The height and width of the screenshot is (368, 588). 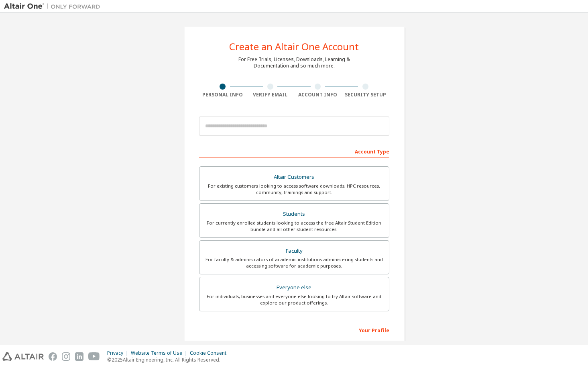 What do you see at coordinates (294, 214) in the screenshot?
I see `div: Students` at bounding box center [294, 214].